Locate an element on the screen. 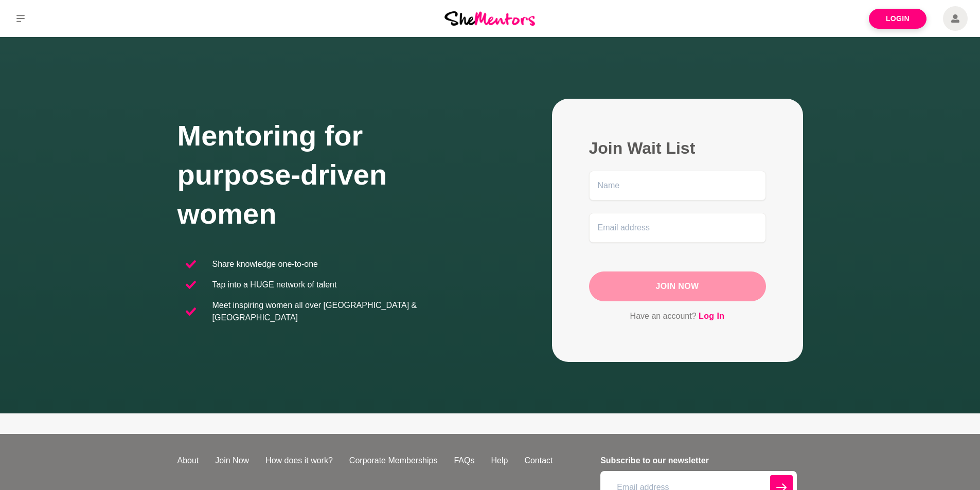 This screenshot has height=490, width=980. img: She Mentors Logo is located at coordinates (490, 18).